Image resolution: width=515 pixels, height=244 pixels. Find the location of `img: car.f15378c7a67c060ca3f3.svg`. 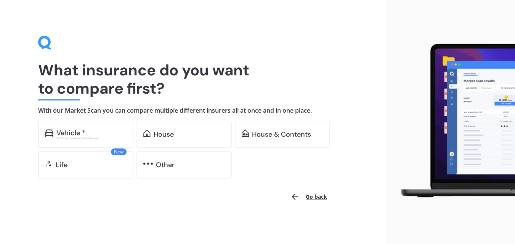

img: car.f15378c7a67c060ca3f3.svg is located at coordinates (49, 133).